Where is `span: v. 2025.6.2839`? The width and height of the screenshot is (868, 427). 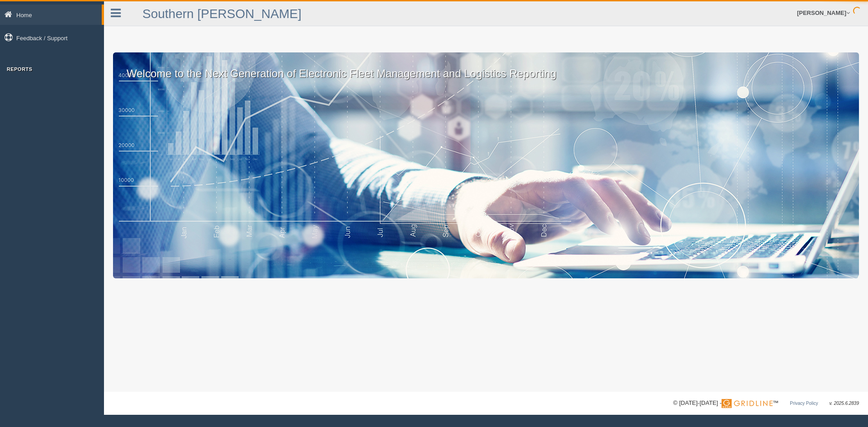 span: v. 2025.6.2839 is located at coordinates (844, 403).